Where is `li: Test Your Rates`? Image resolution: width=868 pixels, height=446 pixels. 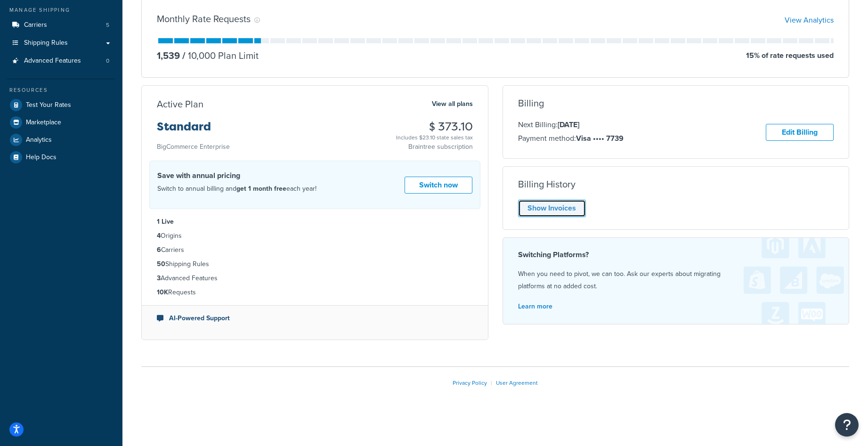
li: Test Your Rates is located at coordinates (61, 105).